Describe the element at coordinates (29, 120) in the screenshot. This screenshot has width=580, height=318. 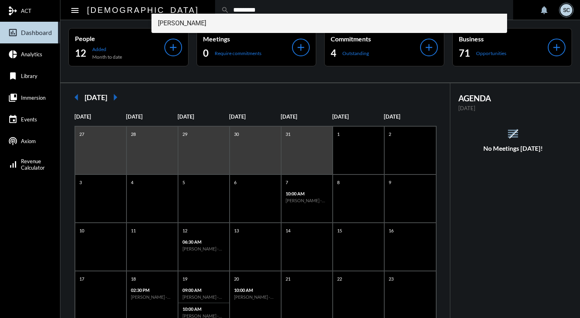
I see `span: Events` at that location.